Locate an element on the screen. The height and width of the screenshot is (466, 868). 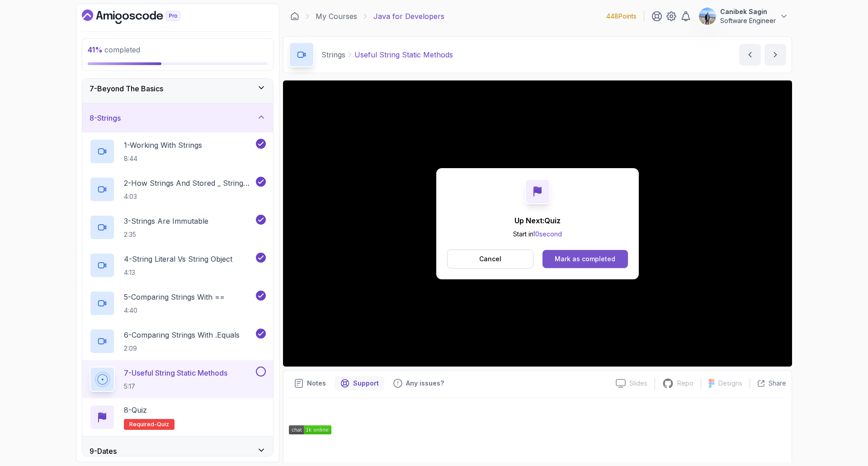
p: Slides is located at coordinates (638, 384).